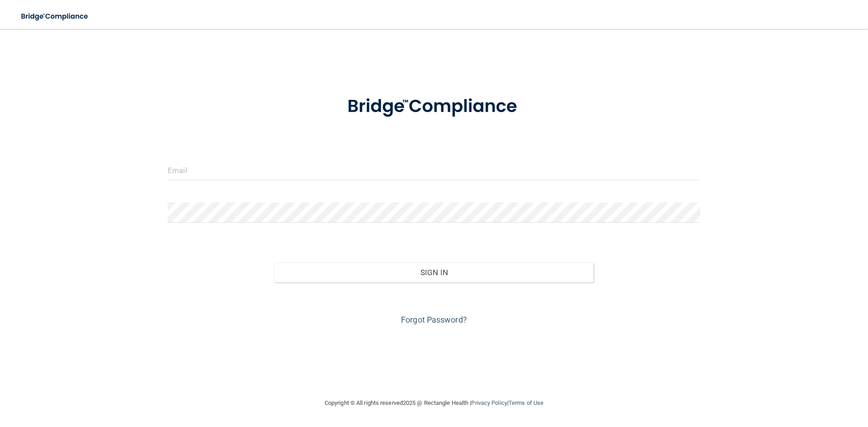 The image size is (868, 427). I want to click on button: Sign In, so click(434, 273).